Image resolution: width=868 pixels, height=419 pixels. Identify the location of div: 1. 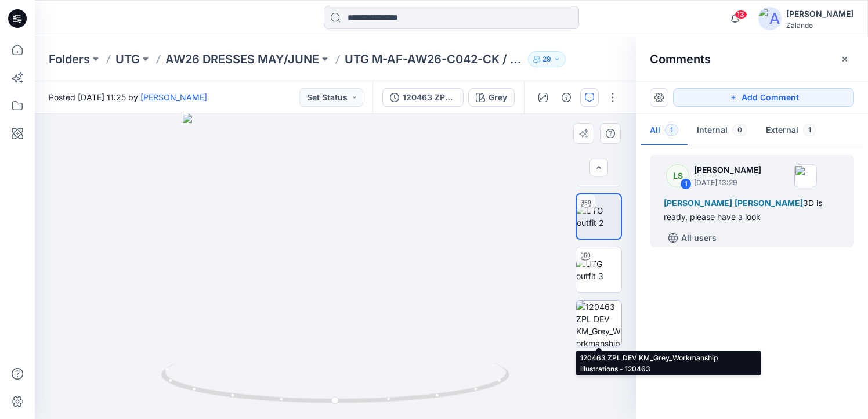
(686, 184).